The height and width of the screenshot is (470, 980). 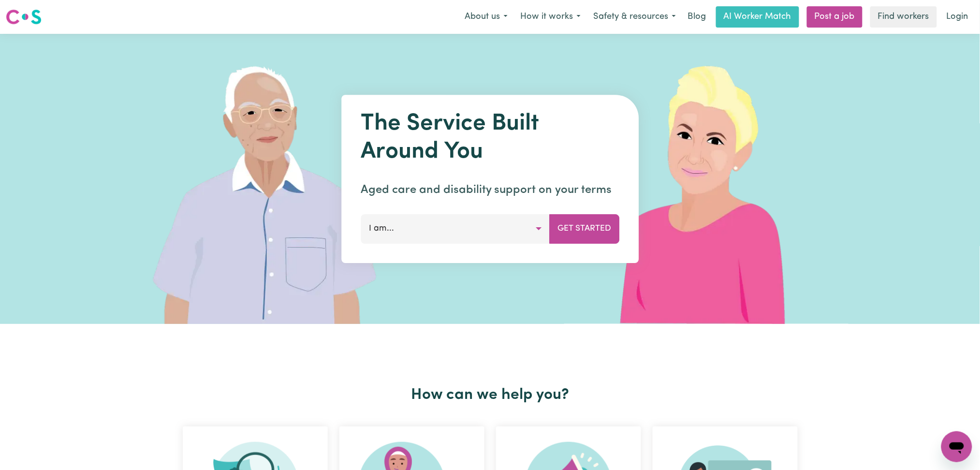 I want to click on button: Safety & resources, so click(x=635, y=17).